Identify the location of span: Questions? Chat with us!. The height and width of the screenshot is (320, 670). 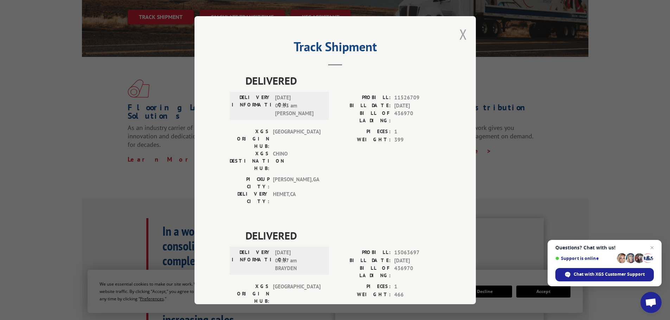
(604, 248).